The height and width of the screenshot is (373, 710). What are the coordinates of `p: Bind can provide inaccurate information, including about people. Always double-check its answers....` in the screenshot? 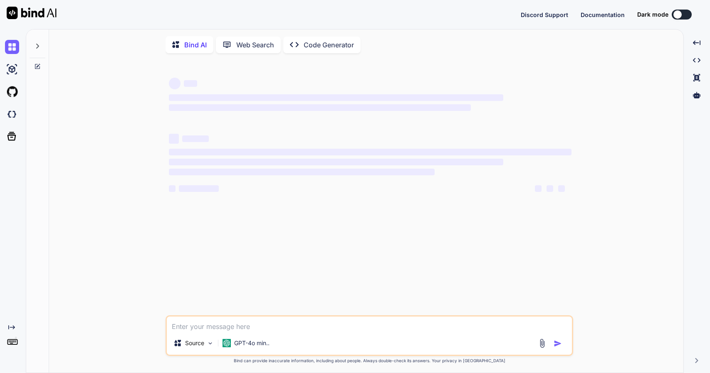 It's located at (369, 361).